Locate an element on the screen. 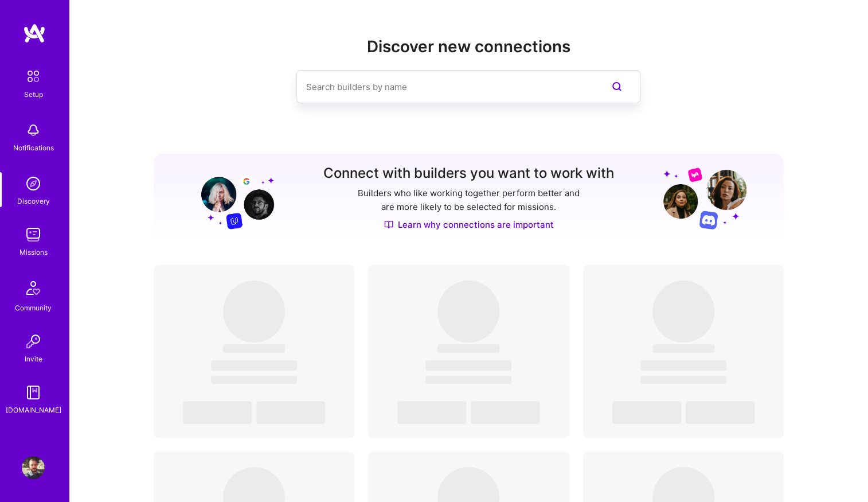  img: teamwork is located at coordinates (33, 235).